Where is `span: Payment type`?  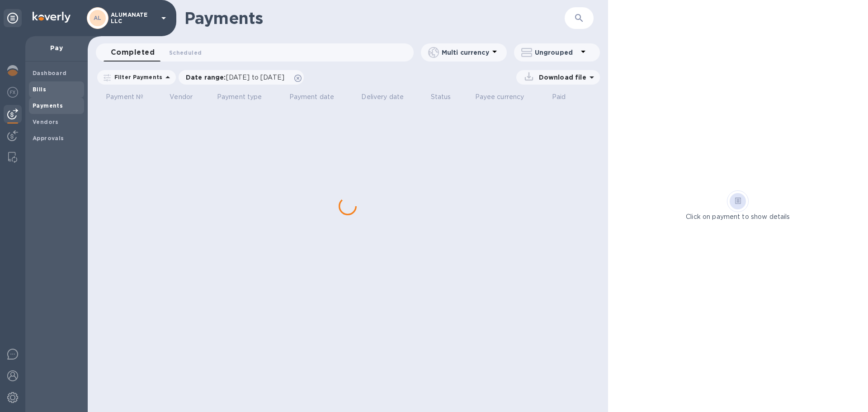
span: Payment type is located at coordinates (246, 97).